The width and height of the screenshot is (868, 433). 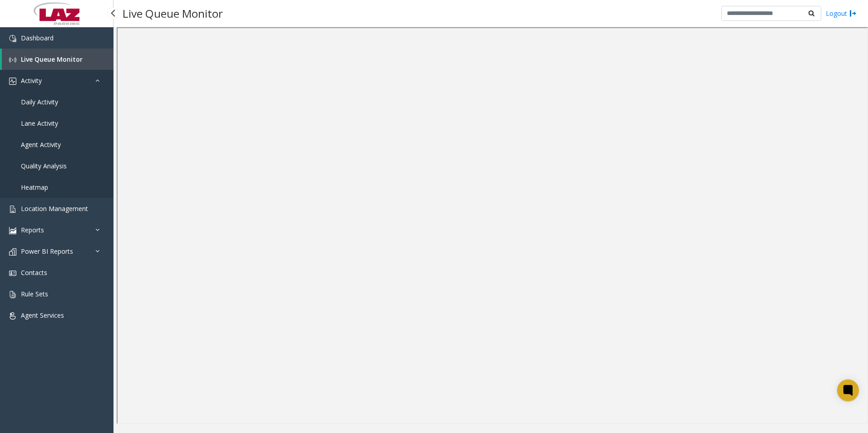 I want to click on span: Live Queue Monitor, so click(x=52, y=59).